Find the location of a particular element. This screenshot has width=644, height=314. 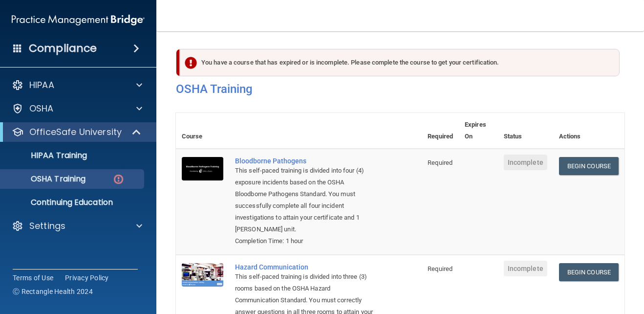

p: Settings is located at coordinates (47, 226).